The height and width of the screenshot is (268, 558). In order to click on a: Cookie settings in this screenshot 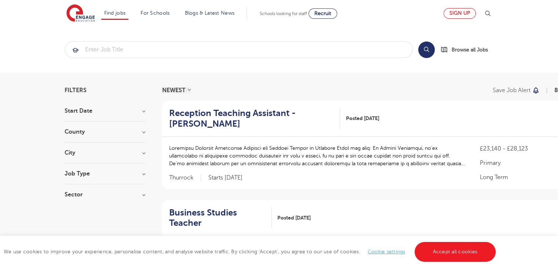, I will do `click(386, 251)`.